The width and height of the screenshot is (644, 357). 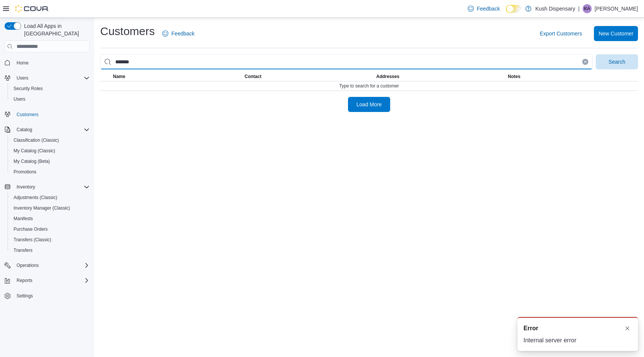 I want to click on button: Export Customers, so click(x=560, y=34).